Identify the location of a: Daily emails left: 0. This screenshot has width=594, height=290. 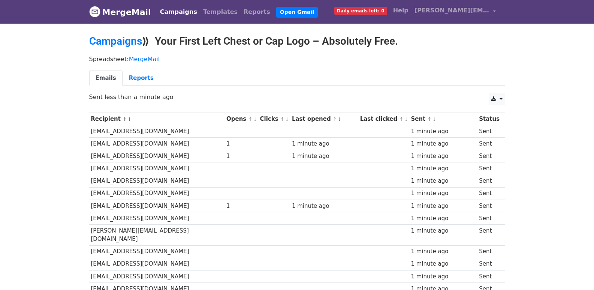
(361, 10).